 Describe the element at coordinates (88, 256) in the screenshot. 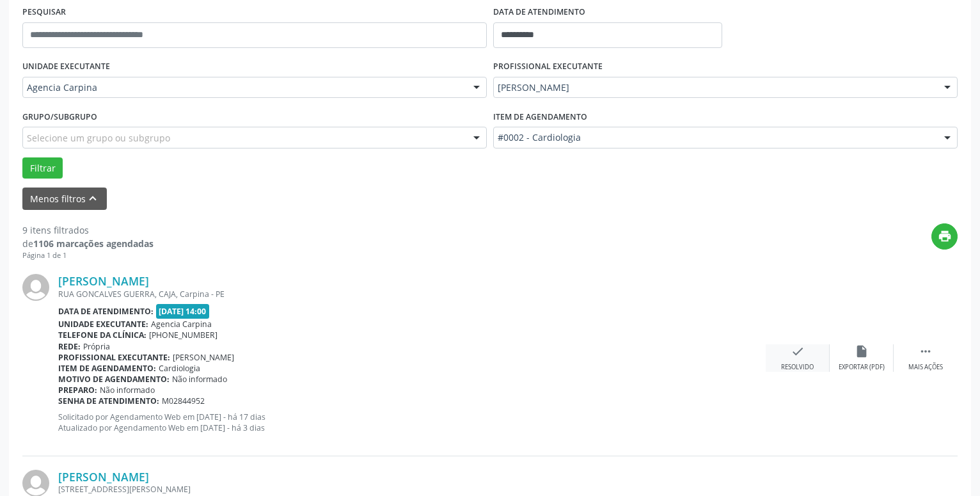

I see `div: Página 1 de 1` at that location.